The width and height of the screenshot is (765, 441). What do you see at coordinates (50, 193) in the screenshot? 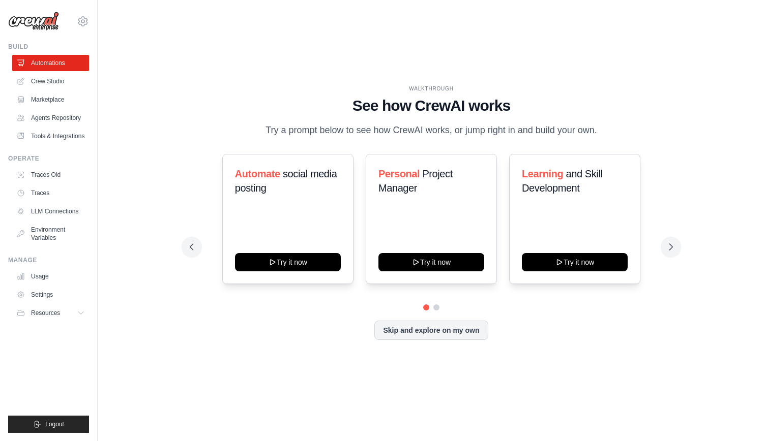
I see `a: Traces` at bounding box center [50, 193].